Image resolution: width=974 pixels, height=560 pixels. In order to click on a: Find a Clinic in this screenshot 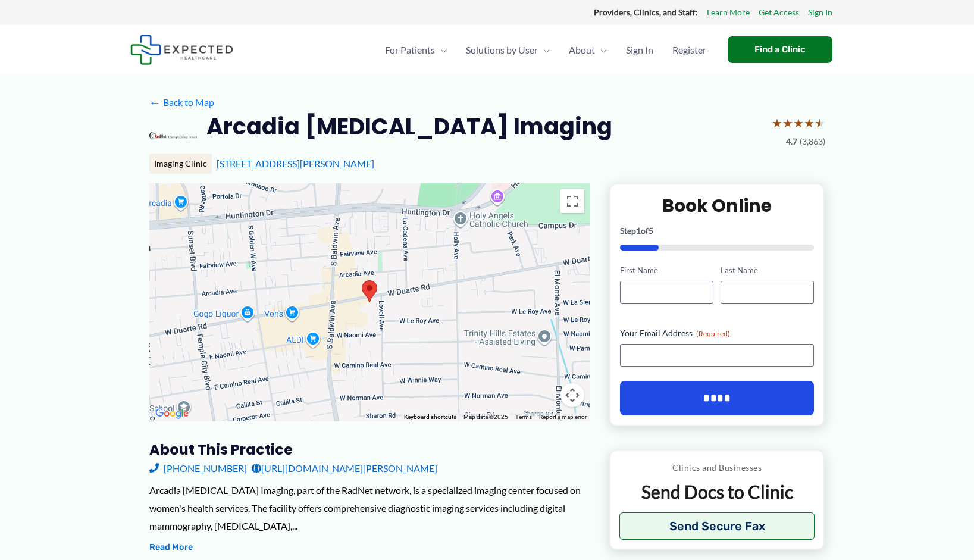, I will do `click(780, 50)`.